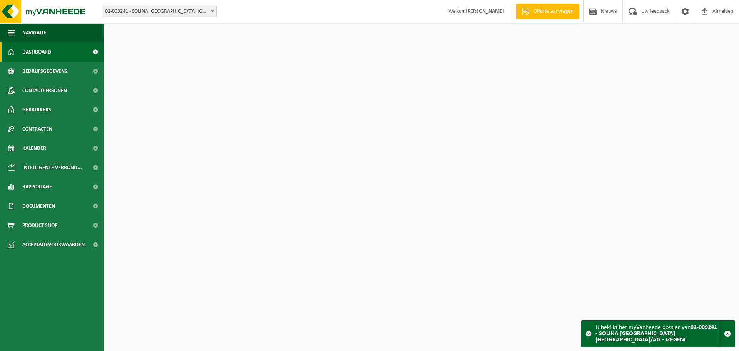 The image size is (739, 351). What do you see at coordinates (52, 167) in the screenshot?
I see `span: Intelligente verbond...` at bounding box center [52, 167].